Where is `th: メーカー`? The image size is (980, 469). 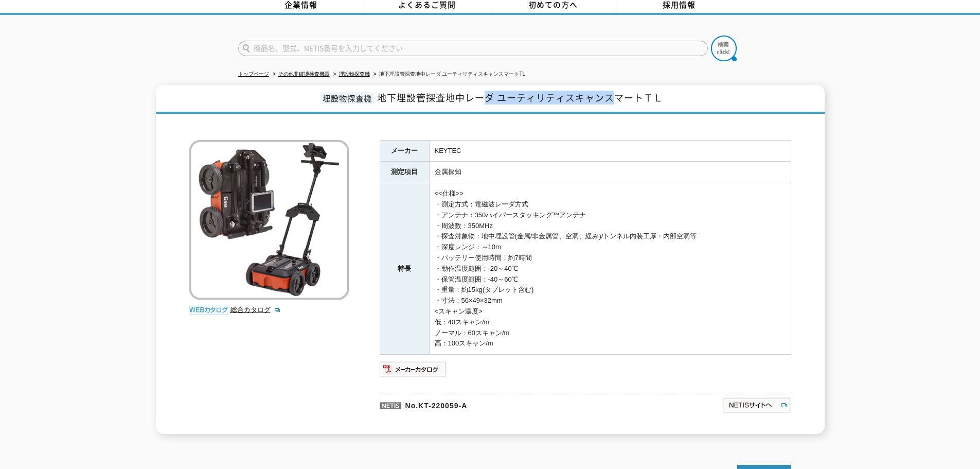
th: メーカー is located at coordinates (404, 151).